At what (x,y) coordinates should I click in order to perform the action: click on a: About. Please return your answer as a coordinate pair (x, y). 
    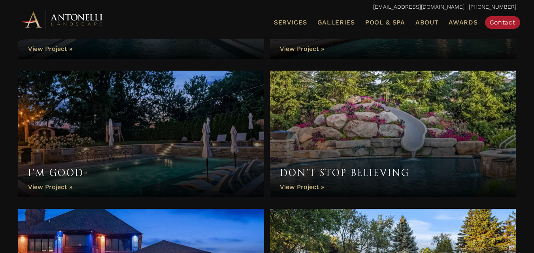
    Looking at the image, I should click on (427, 23).